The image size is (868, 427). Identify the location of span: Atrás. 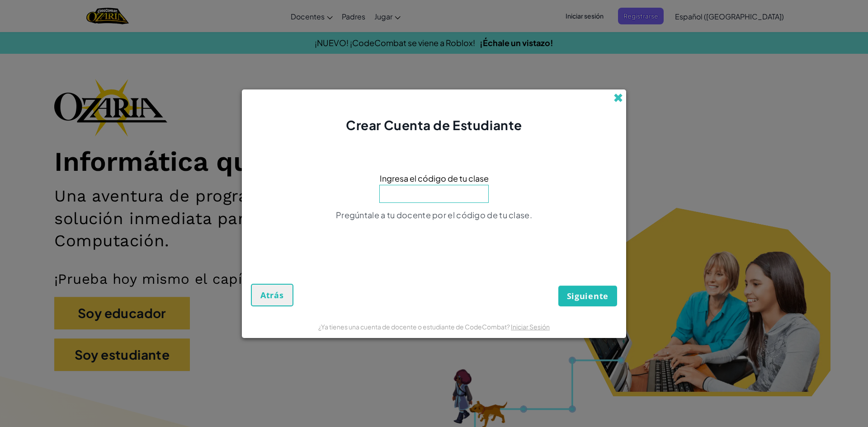
(272, 295).